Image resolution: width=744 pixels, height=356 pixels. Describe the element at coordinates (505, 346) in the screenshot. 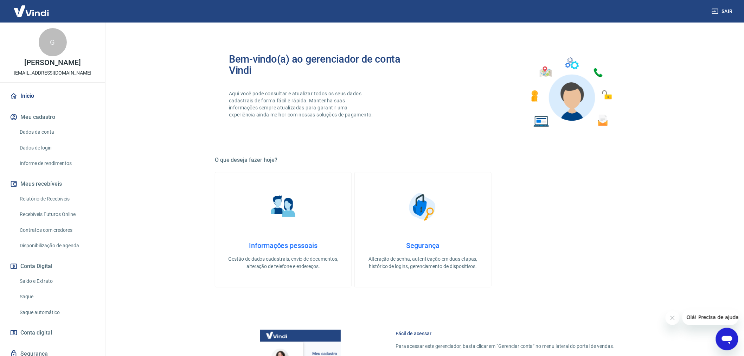

I see `p: Para acessar este gerenciador, basta clicar em “Gerenciar conta” no menu lateral do portal de ven...` at that location.